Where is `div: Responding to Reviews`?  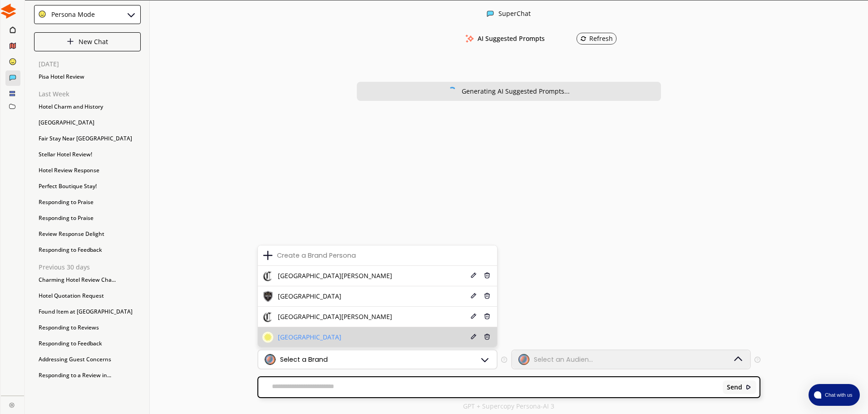 div: Responding to Reviews is located at coordinates (87, 327).